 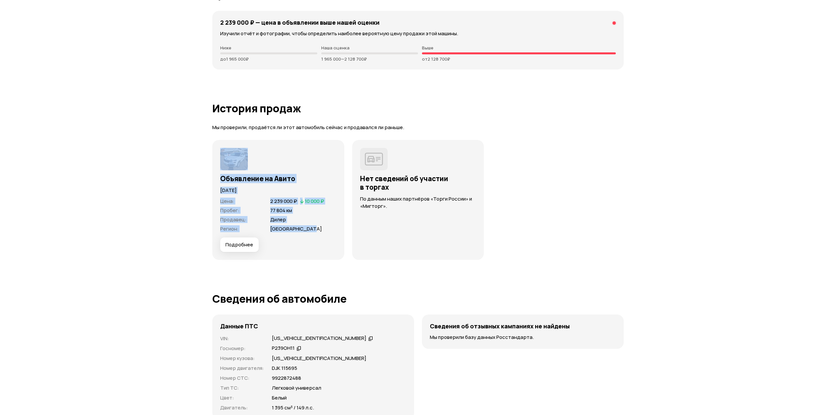 What do you see at coordinates (283, 348) in the screenshot?
I see `div: Р239ОН11` at bounding box center [283, 348].